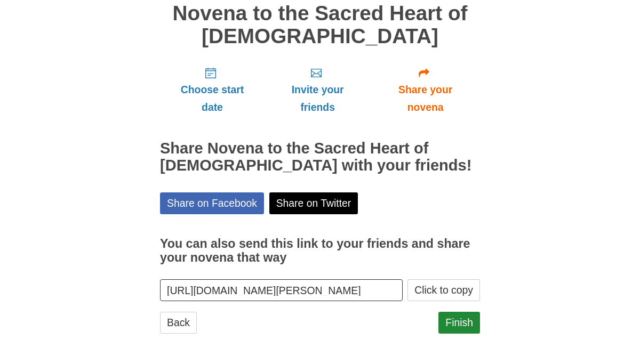 This screenshot has width=640, height=364. Describe the element at coordinates (212, 203) in the screenshot. I see `a: Share on Facebook` at that location.